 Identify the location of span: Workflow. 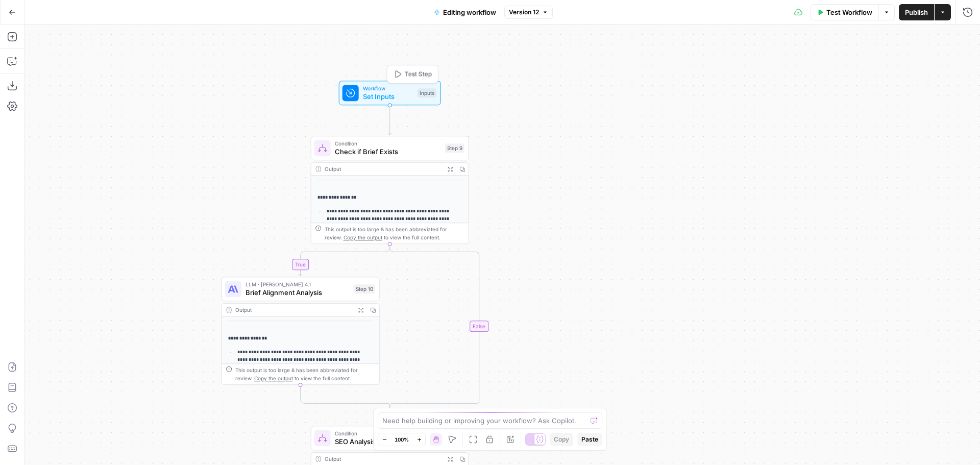
(388, 88).